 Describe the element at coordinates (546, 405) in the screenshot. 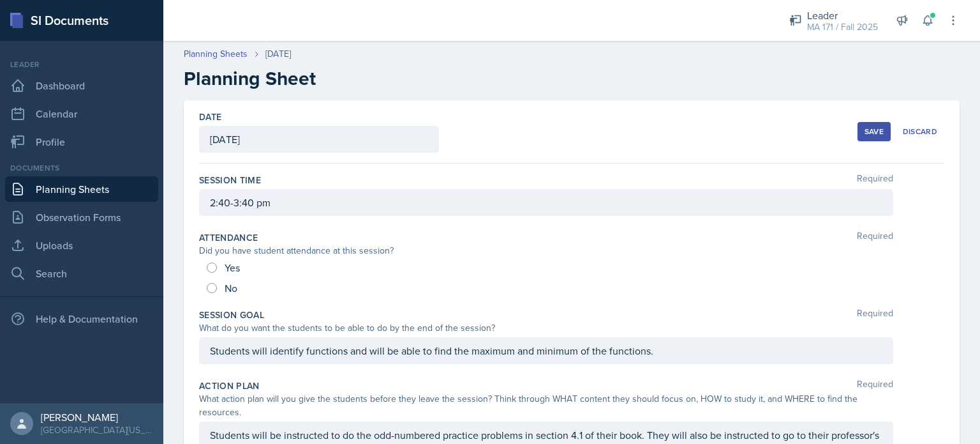

I see `div: What action plan will you give the students before they leave the session? Think through WHAT con...` at that location.